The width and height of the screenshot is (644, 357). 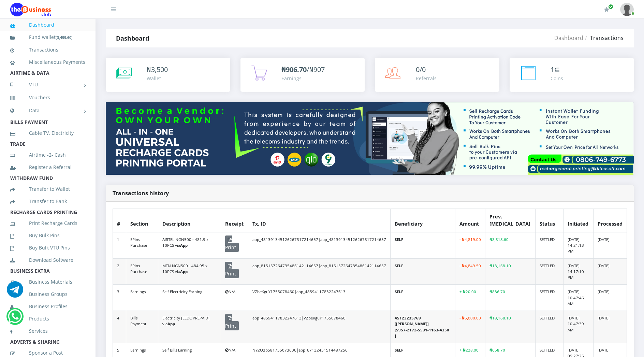 I want to click on td: app_481391345126267317214657|app_481391345126267317214657, so click(x=319, y=245).